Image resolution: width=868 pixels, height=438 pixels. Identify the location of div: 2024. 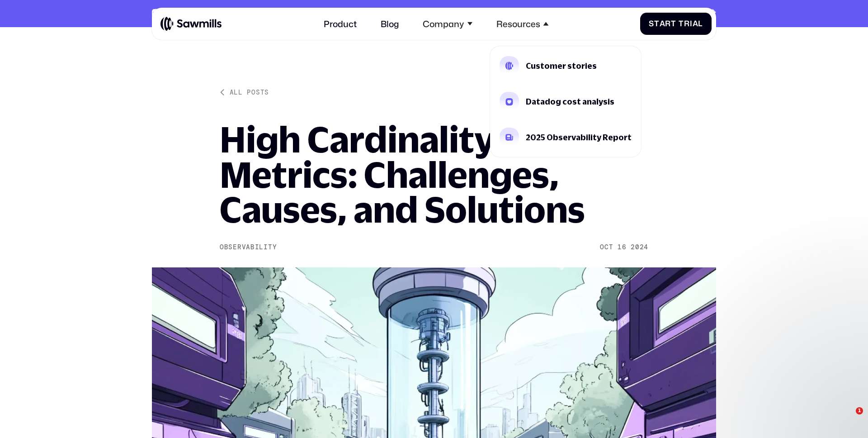
(639, 247).